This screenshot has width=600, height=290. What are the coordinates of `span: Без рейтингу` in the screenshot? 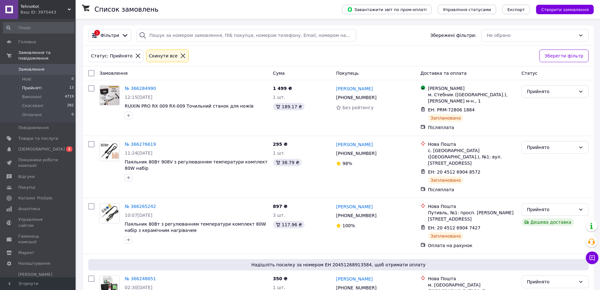 It's located at (358, 107).